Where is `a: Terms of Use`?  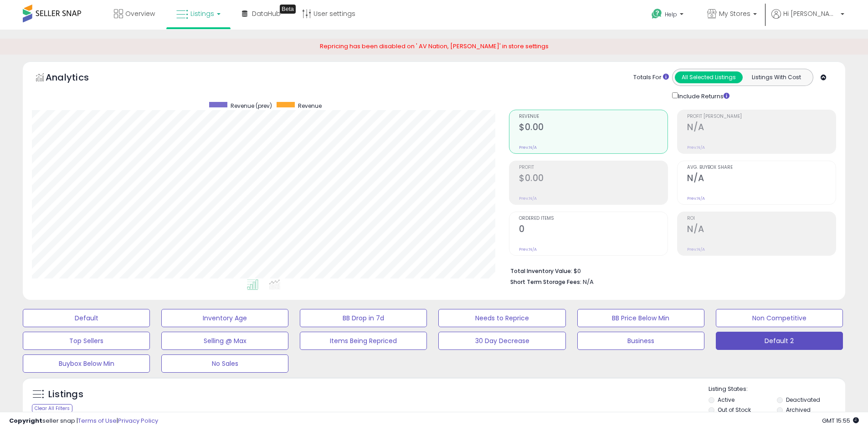
a: Terms of Use is located at coordinates (97, 421).